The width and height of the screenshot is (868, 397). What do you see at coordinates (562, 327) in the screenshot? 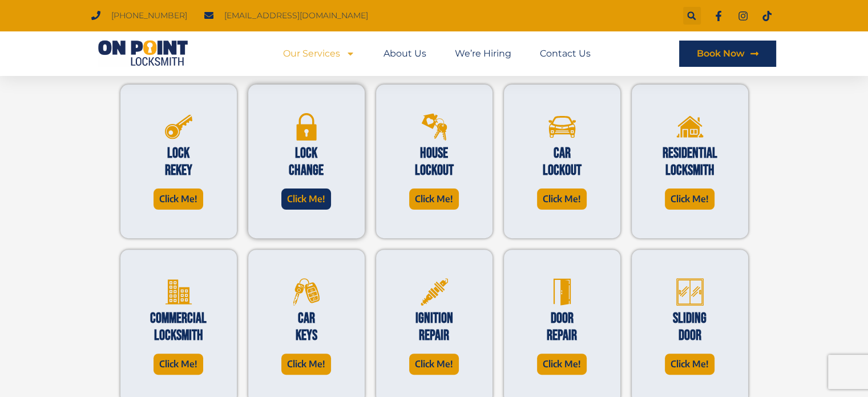
I see `h2: Door Repair` at bounding box center [562, 327].